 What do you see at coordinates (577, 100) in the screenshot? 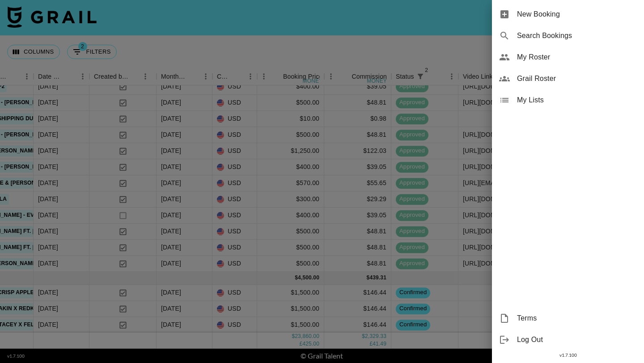
I see `span: My Lists` at bounding box center [577, 100].